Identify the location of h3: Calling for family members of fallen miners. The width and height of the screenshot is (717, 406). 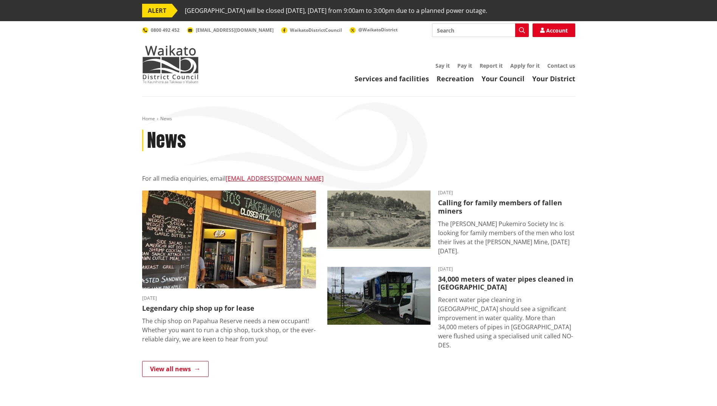
(506, 207).